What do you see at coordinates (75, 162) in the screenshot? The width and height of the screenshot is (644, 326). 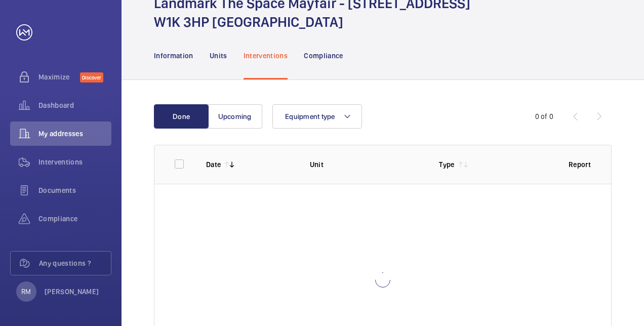 I see `span: Interventions` at bounding box center [75, 162].